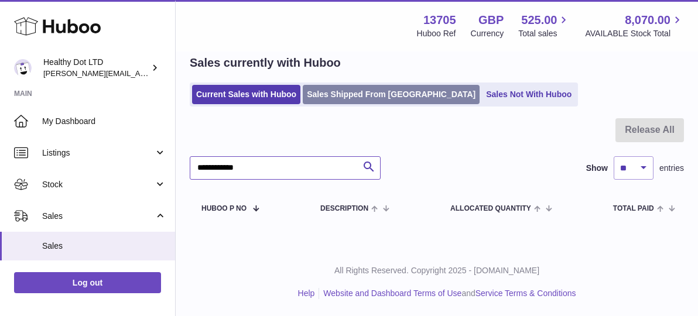  I want to click on div: Currency, so click(487, 33).